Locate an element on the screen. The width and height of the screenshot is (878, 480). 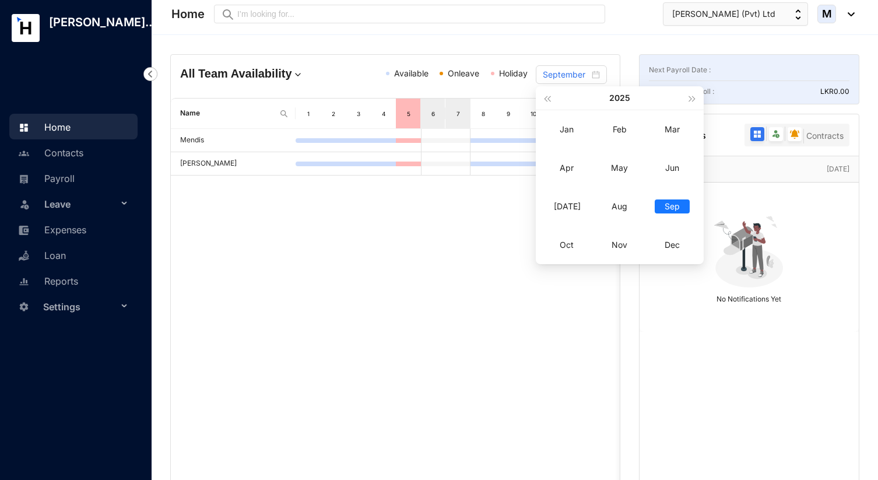
div: 9 is located at coordinates (508, 114).